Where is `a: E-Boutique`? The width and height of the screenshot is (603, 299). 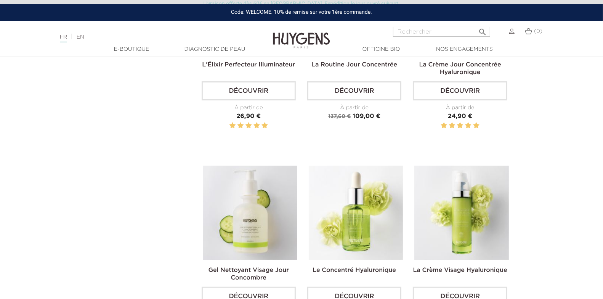
a: E-Boutique is located at coordinates (132, 49).